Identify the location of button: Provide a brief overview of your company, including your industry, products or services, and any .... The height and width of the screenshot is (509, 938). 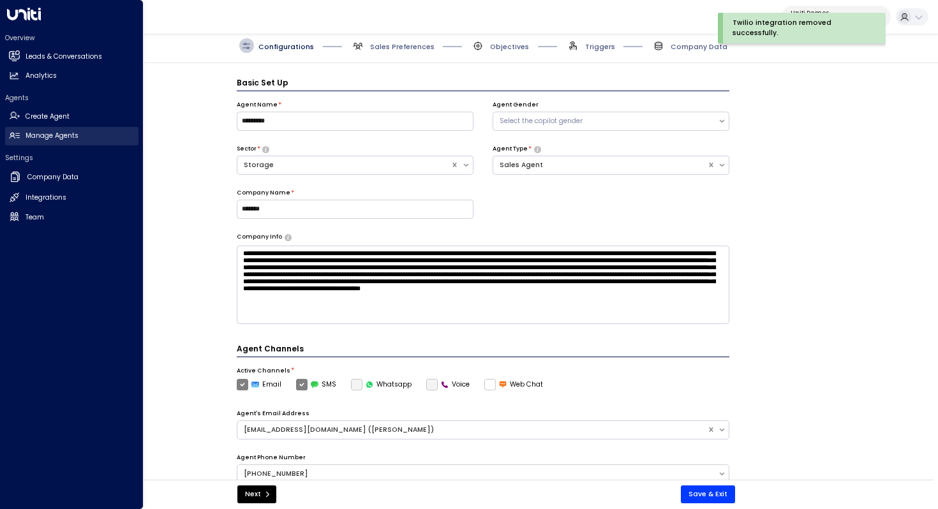
(288, 237).